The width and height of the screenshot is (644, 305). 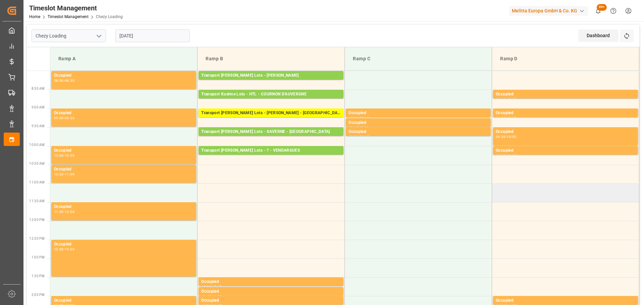 I want to click on div: 10:15, so click(x=511, y=156).